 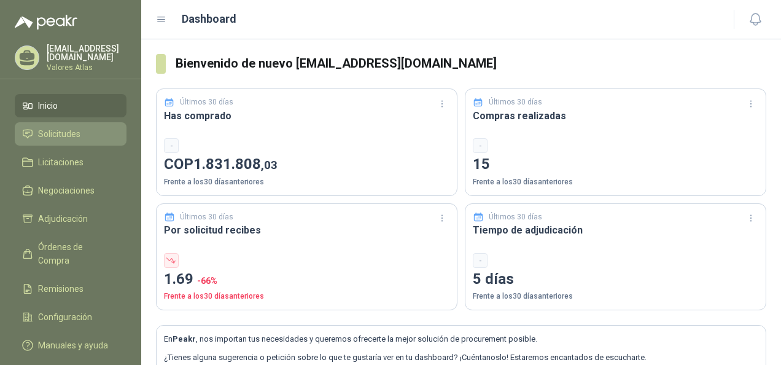 I want to click on span: Inicio, so click(x=48, y=106).